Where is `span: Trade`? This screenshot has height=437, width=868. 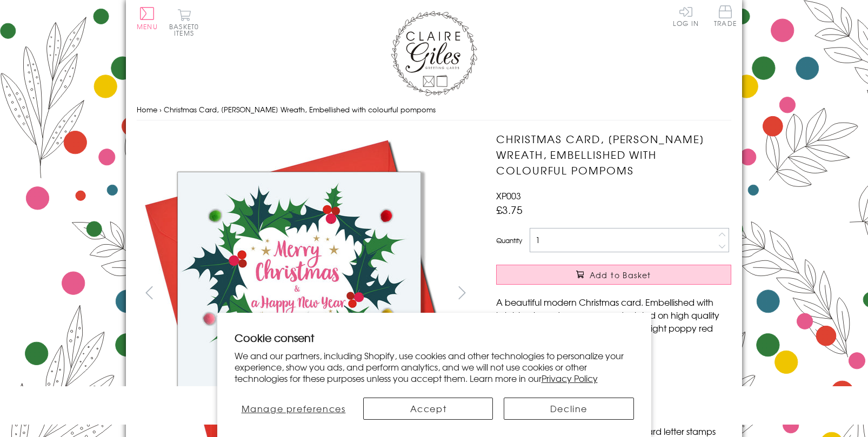
span: Trade is located at coordinates (725, 16).